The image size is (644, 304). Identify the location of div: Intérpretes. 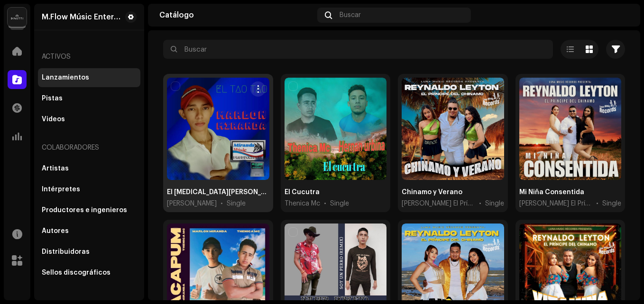
(61, 189).